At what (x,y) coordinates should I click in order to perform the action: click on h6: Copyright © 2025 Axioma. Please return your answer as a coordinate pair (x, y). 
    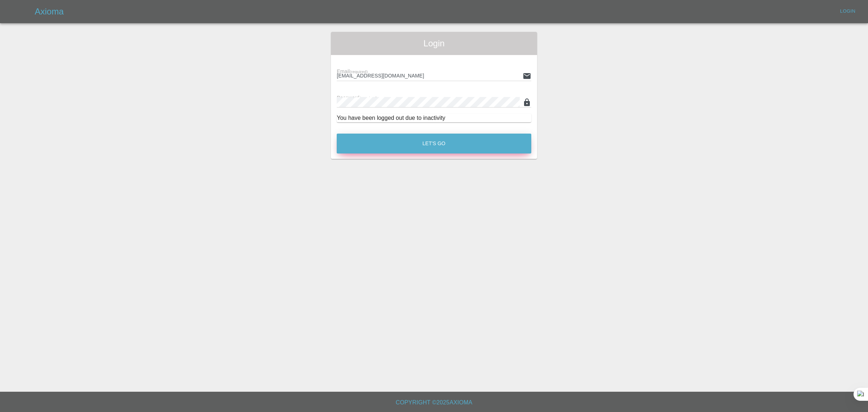
    Looking at the image, I should click on (434, 402).